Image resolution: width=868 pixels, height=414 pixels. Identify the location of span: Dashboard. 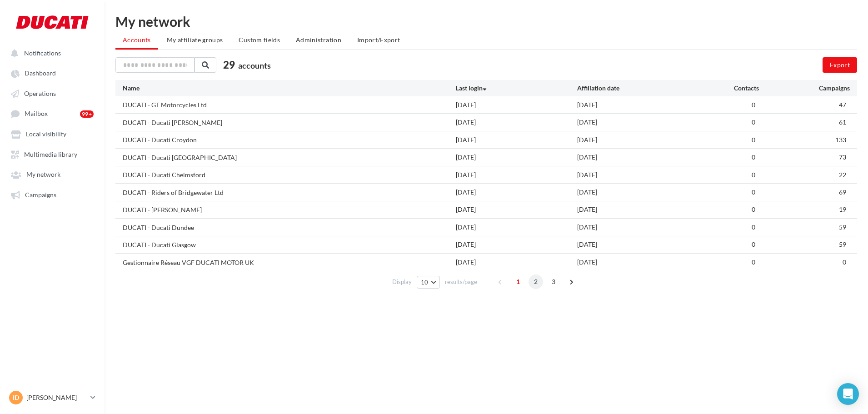
(40, 73).